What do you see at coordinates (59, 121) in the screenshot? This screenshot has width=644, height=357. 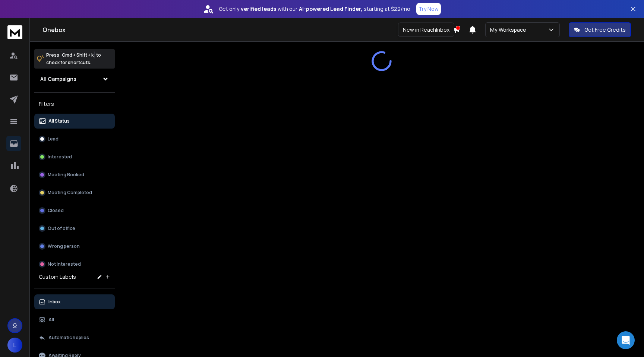 I see `p: All Status` at bounding box center [59, 121].